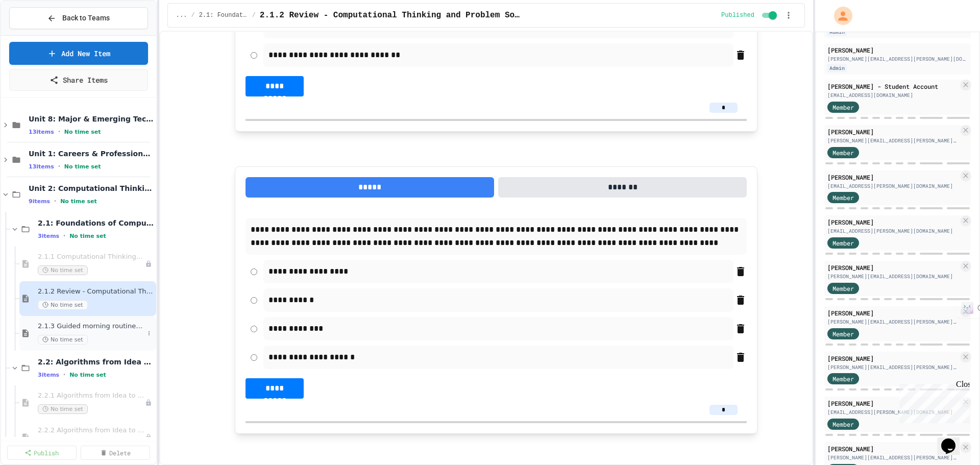 The height and width of the screenshot is (465, 980). I want to click on span: Unit 8: Major & Emerging Technologies, so click(91, 119).